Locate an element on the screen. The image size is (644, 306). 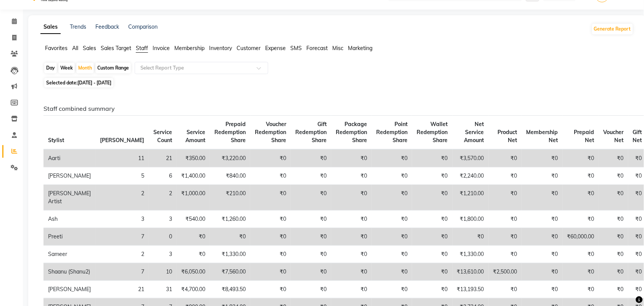
span: Membership Net is located at coordinates (542, 136).